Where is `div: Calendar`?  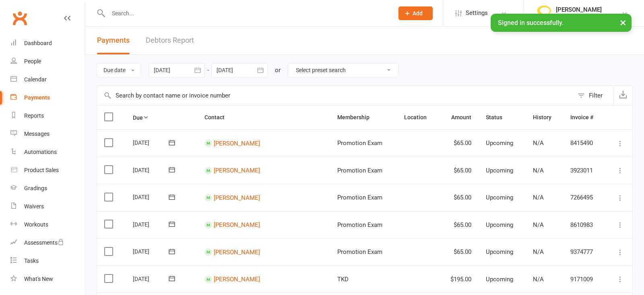 div: Calendar is located at coordinates (35, 79).